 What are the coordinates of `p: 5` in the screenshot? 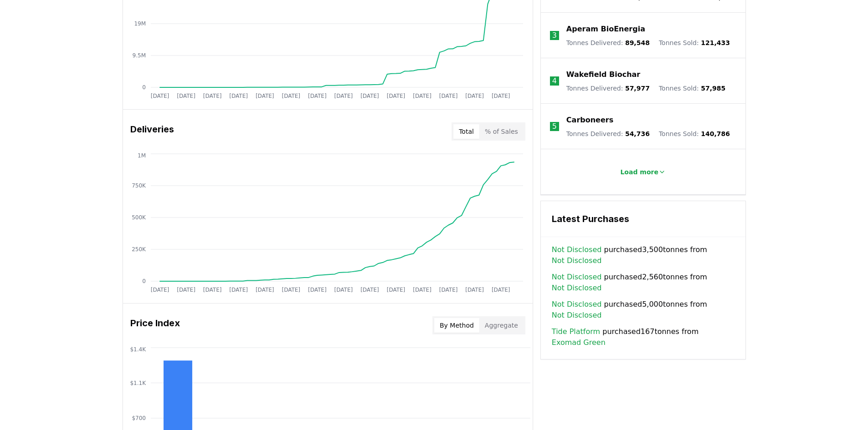 It's located at (554, 126).